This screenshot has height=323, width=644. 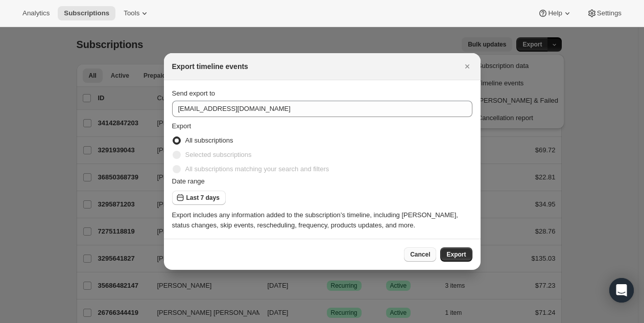 I want to click on button: Close, so click(x=467, y=66).